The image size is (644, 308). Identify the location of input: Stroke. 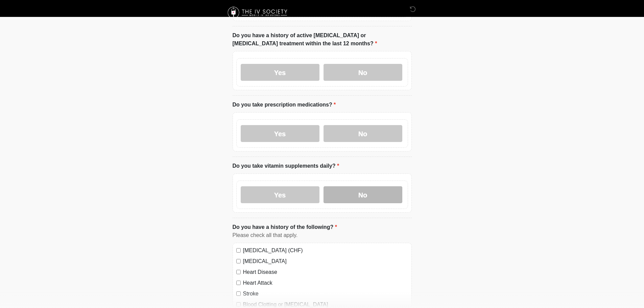
(238, 294).